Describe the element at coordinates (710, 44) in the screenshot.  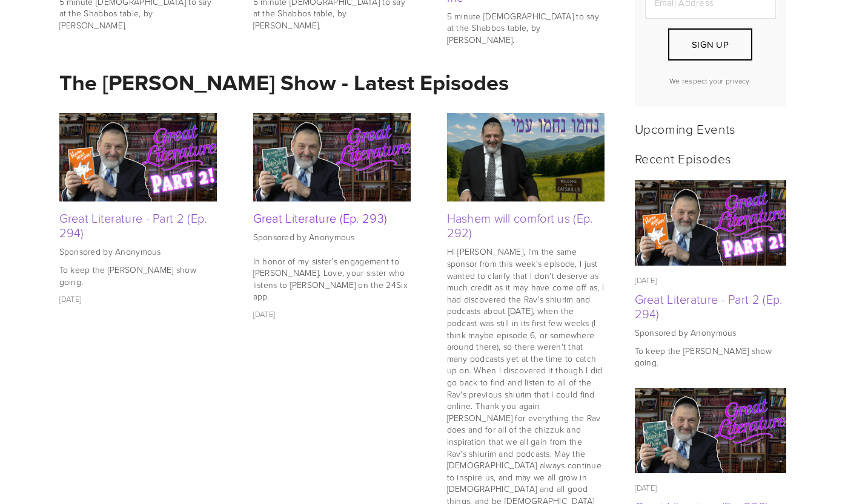
I see `button: Sign Up` at that location.